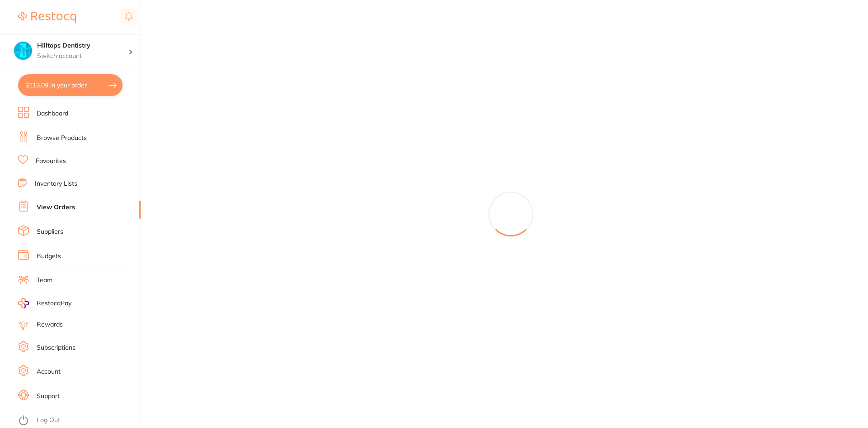 This screenshot has height=428, width=868. Describe the element at coordinates (48, 396) in the screenshot. I see `a: Support` at that location.